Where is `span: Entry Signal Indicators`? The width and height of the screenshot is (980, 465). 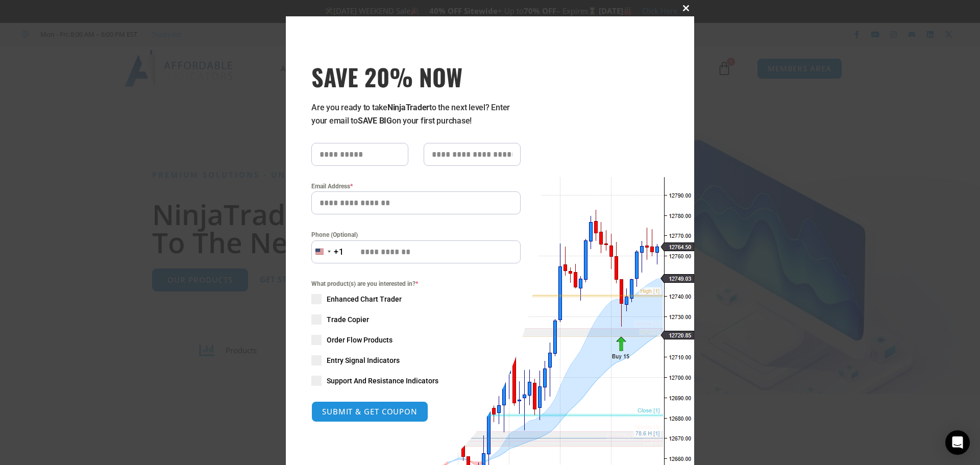 span: Entry Signal Indicators is located at coordinates (363, 361).